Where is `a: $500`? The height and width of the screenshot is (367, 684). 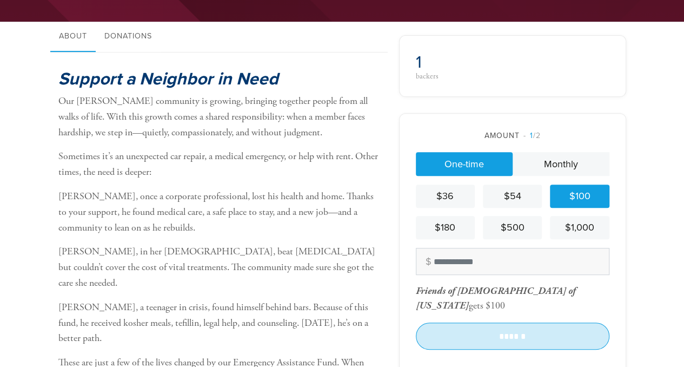 a: $500 is located at coordinates (512, 227).